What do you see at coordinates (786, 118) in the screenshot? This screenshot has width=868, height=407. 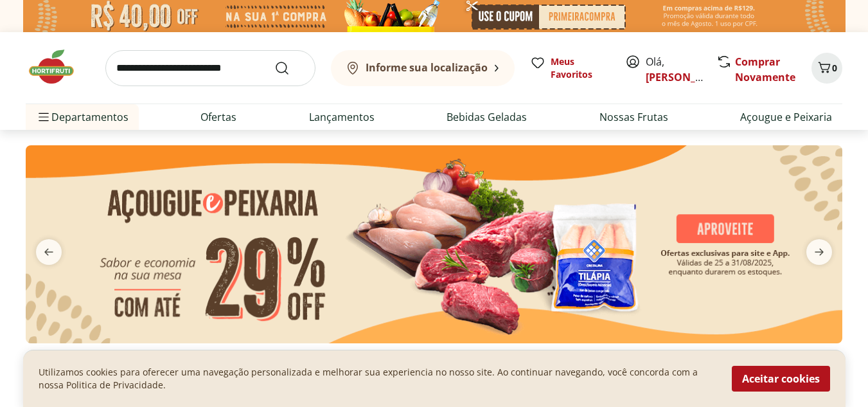 I see `a: Açougue e Peixaria` at bounding box center [786, 118].